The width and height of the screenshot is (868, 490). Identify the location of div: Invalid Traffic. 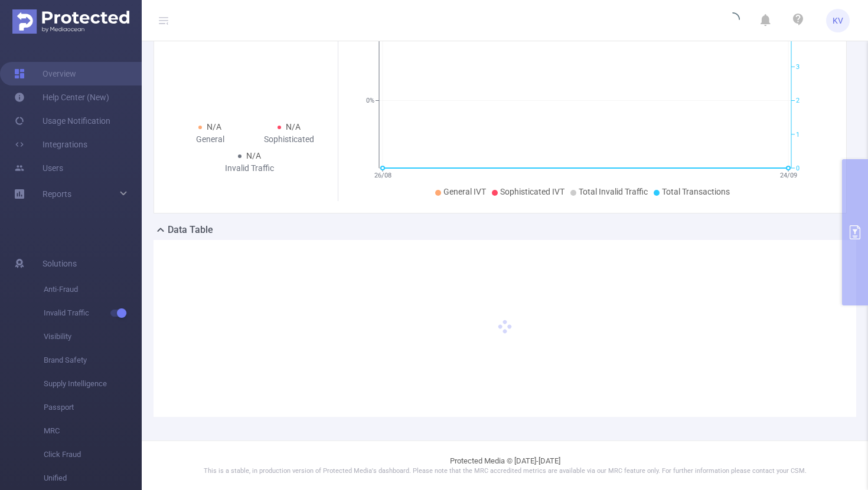
(249, 168).